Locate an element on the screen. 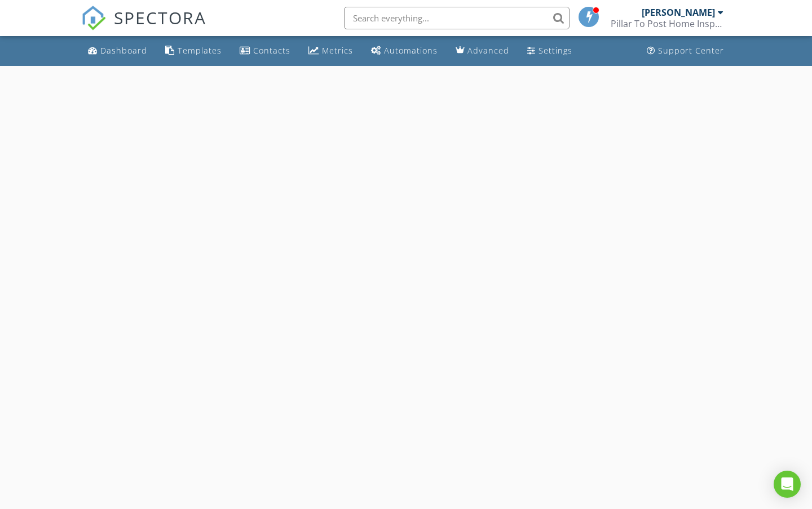 Image resolution: width=812 pixels, height=509 pixels. div: Dashboard is located at coordinates (124, 50).